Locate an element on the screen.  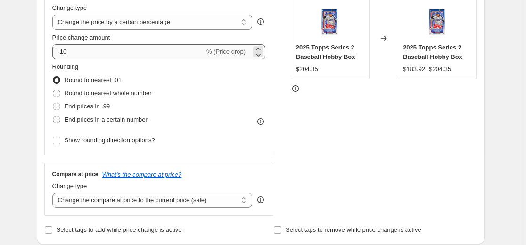
i: What's the compare at price? is located at coordinates (142, 174).